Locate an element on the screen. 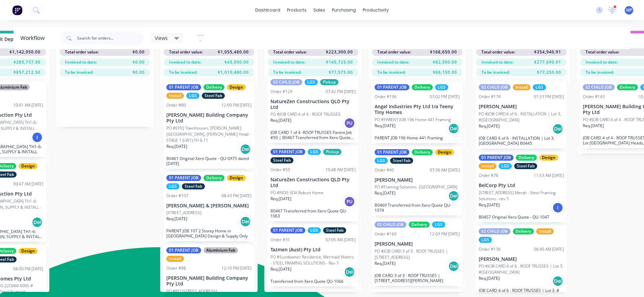  div: sales is located at coordinates (319, 10).